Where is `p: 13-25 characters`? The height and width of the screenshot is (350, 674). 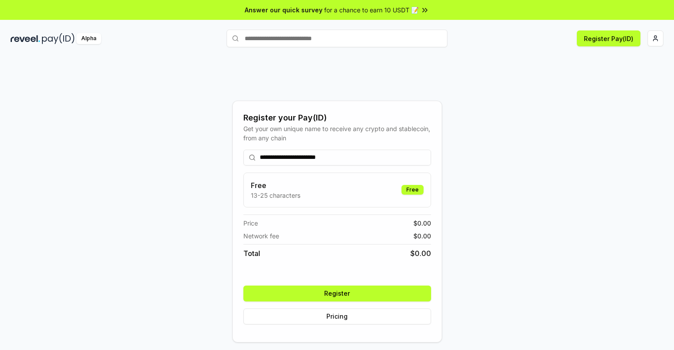 p: 13-25 characters is located at coordinates (276, 195).